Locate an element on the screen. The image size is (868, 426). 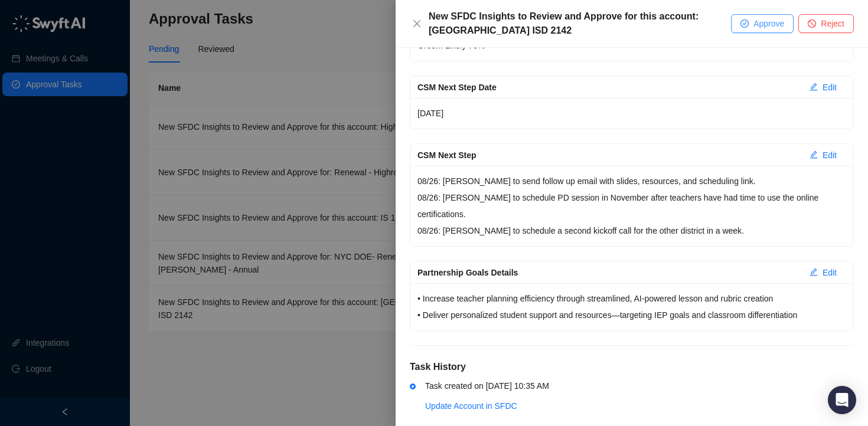
span: close is located at coordinates (417, 23).